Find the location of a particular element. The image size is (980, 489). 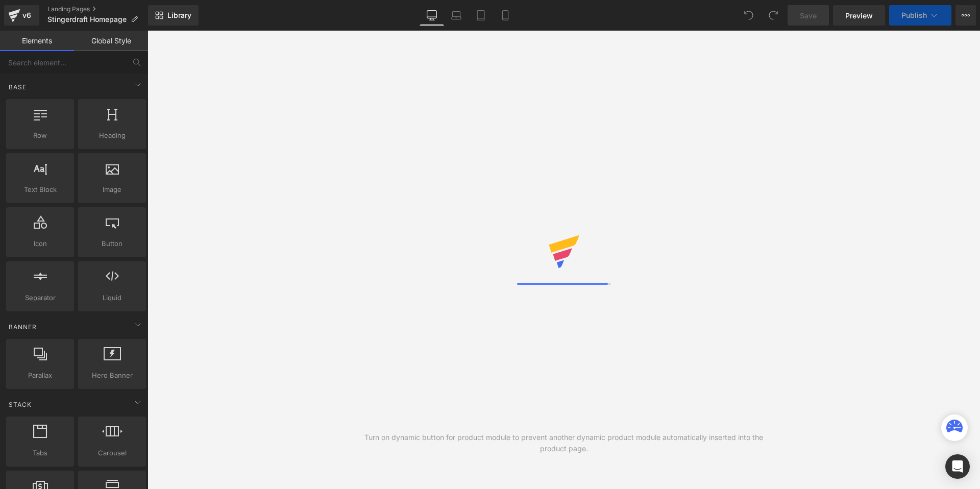

div: v6 is located at coordinates (26, 15).